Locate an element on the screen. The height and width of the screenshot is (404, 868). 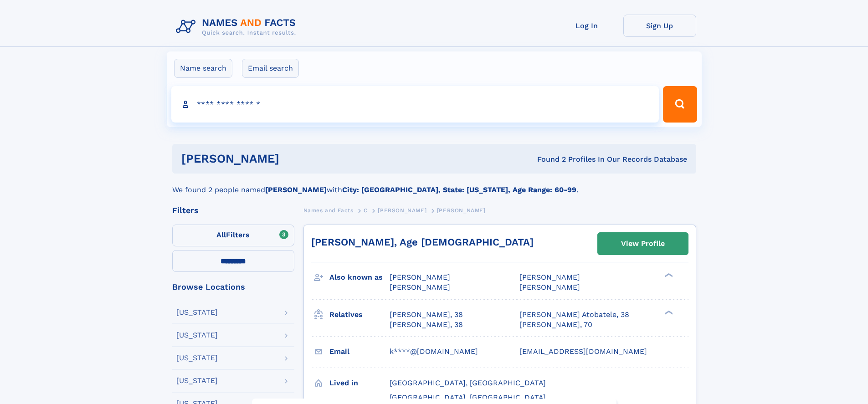
button: Search Button is located at coordinates (680, 104).